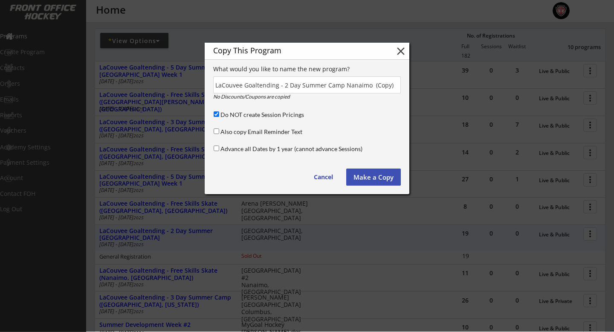 The height and width of the screenshot is (332, 614). I want to click on button: Make a Copy, so click(373, 177).